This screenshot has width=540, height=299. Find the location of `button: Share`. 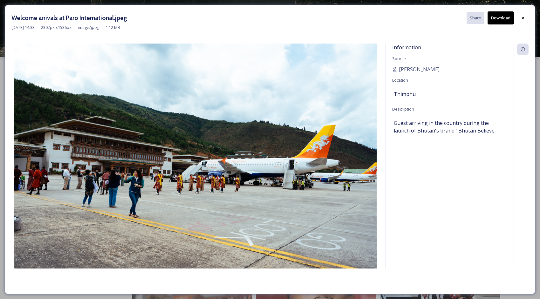

button: Share is located at coordinates (476, 18).